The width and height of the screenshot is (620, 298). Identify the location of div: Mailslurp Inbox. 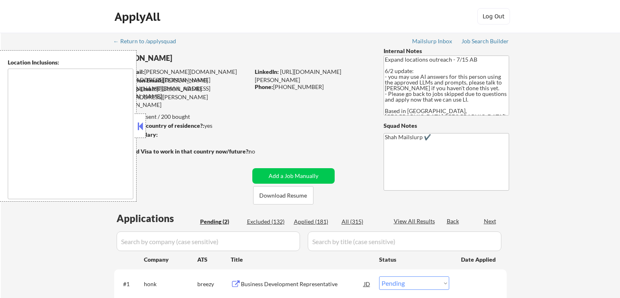
(433, 41).